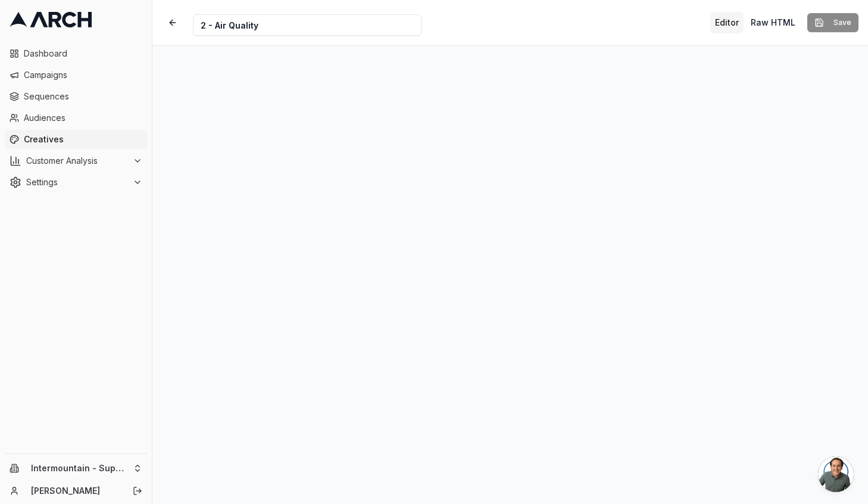  I want to click on span: Intermountain - Superior Water & Air, so click(79, 468).